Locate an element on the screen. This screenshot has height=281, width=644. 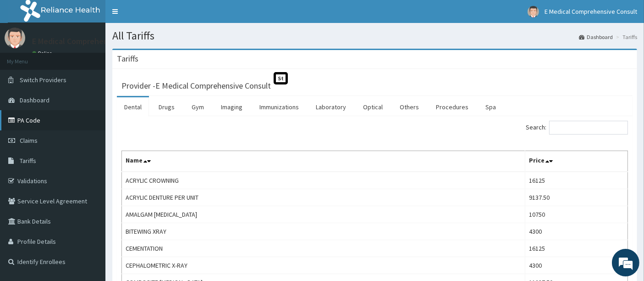
a: Spa is located at coordinates (491, 107).